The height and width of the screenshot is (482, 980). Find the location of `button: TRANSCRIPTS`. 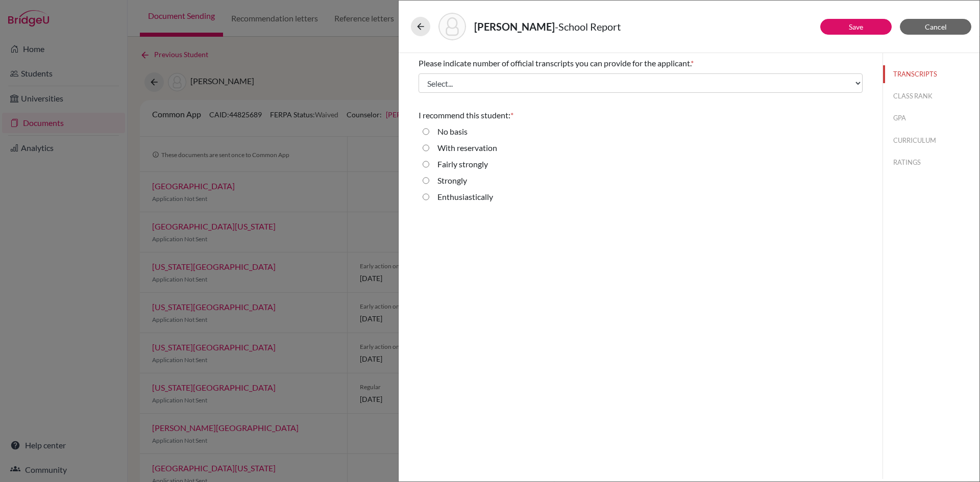

button: TRANSCRIPTS is located at coordinates (931, 74).